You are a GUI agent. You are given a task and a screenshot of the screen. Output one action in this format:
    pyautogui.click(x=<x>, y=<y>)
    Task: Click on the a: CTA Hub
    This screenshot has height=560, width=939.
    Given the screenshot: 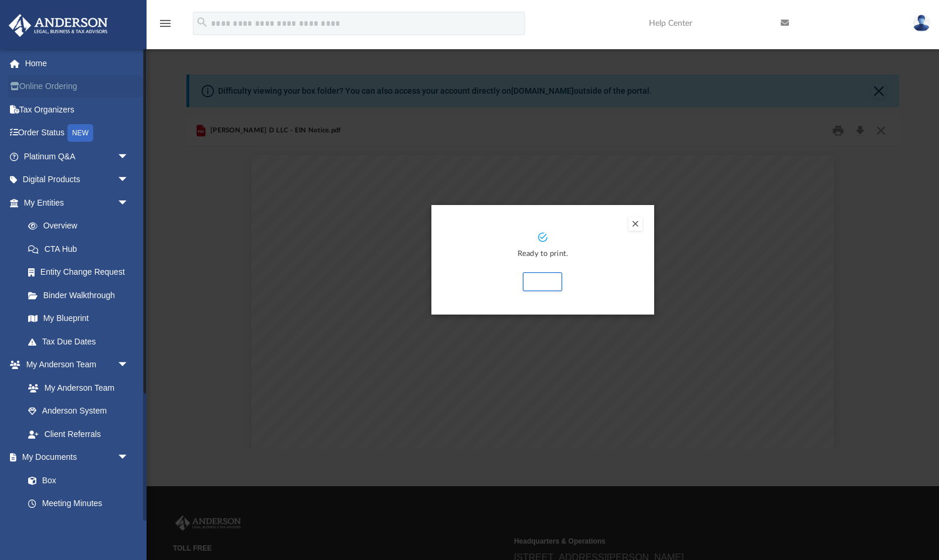 What is the action you would take?
    pyautogui.click(x=82, y=249)
    